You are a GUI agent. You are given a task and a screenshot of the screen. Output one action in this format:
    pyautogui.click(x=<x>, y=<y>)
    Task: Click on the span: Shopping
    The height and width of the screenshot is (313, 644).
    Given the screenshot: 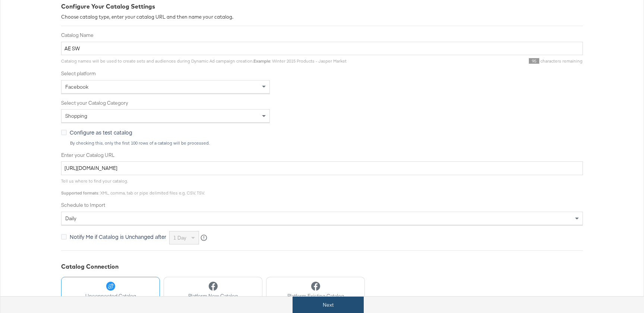 What is the action you would take?
    pyautogui.click(x=76, y=116)
    